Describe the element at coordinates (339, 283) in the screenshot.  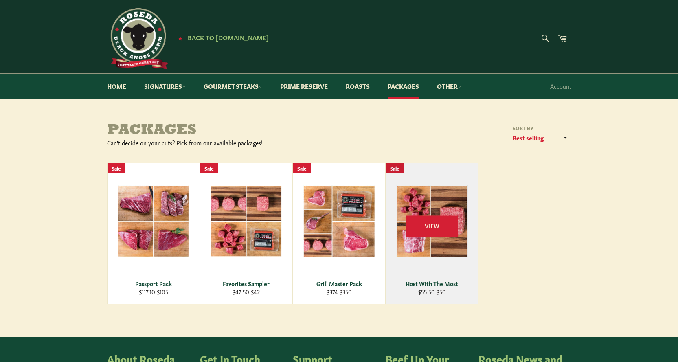
I see `div: Grill Master Pack` at that location.